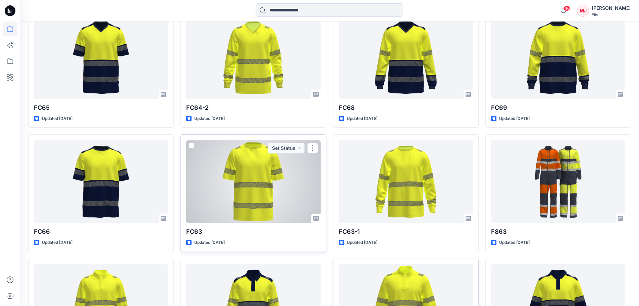 The image size is (639, 306). I want to click on p: FC63, so click(253, 231).